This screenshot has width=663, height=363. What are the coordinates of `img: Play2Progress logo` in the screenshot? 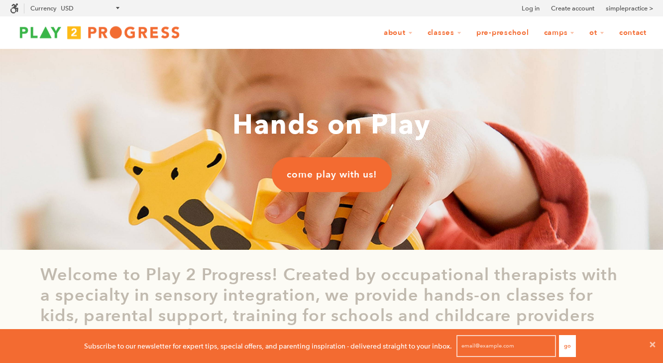 It's located at (100, 32).